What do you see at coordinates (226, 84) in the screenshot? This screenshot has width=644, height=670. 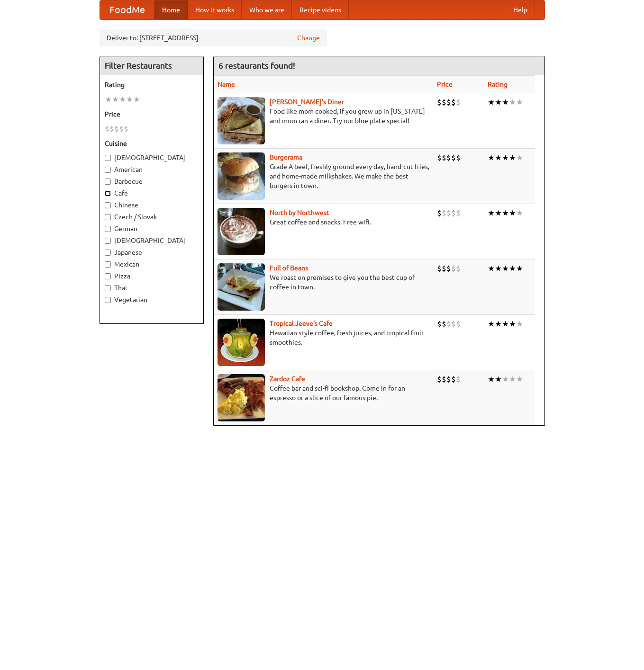 I see `a: Name` at bounding box center [226, 84].